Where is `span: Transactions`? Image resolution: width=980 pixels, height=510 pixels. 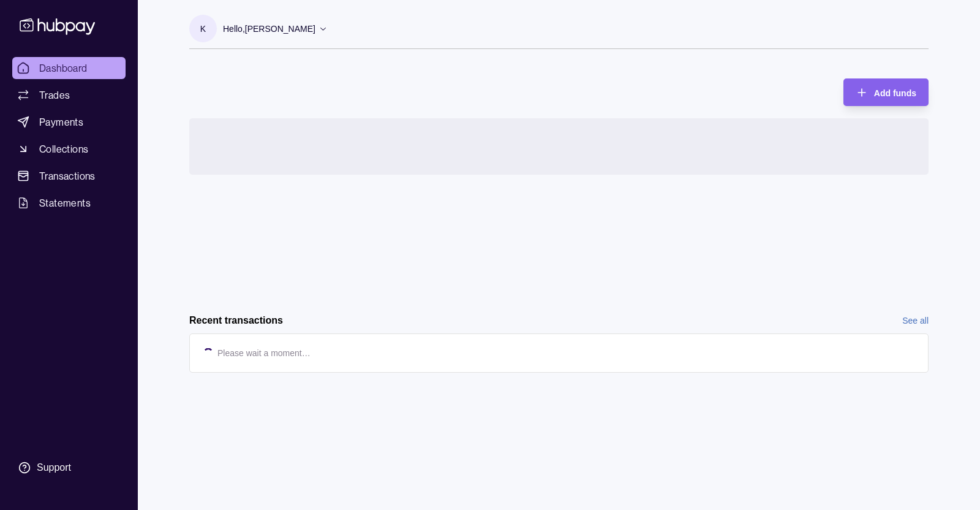
span: Transactions is located at coordinates (67, 176).